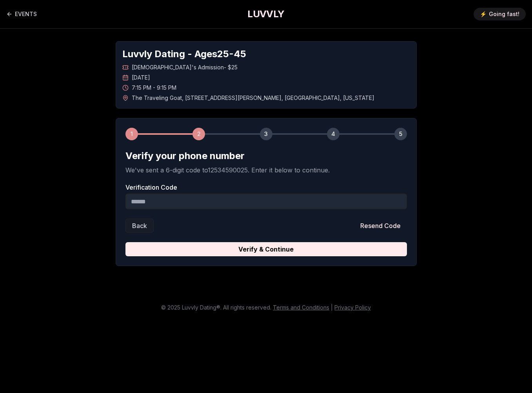 The width and height of the screenshot is (532, 393). I want to click on span: Going fast!, so click(504, 14).